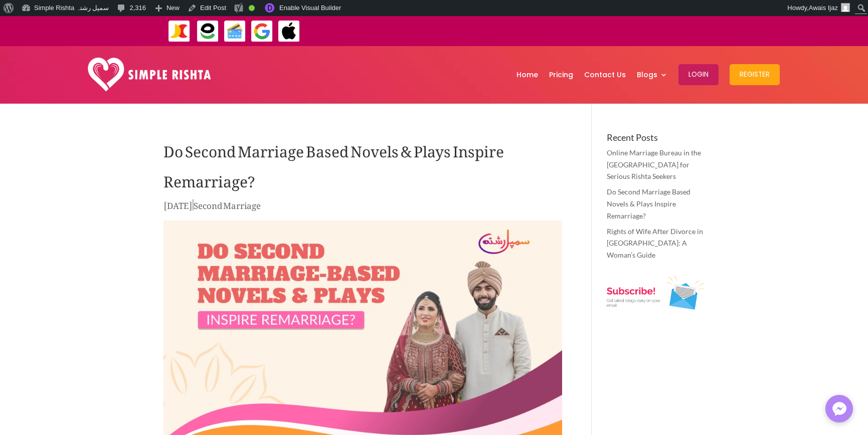  What do you see at coordinates (561, 75) in the screenshot?
I see `a: Pricing` at bounding box center [561, 75].